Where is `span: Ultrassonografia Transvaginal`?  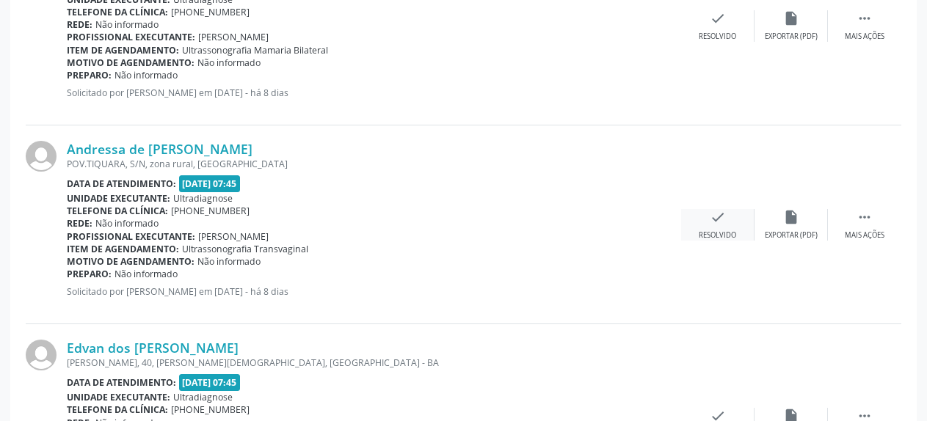 span: Ultrassonografia Transvaginal is located at coordinates (245, 249).